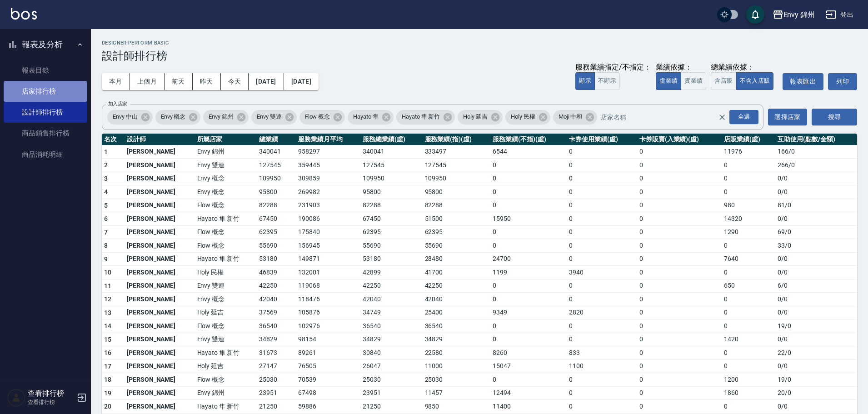 The width and height of the screenshot is (868, 414). I want to click on button: Open, so click(743, 117).